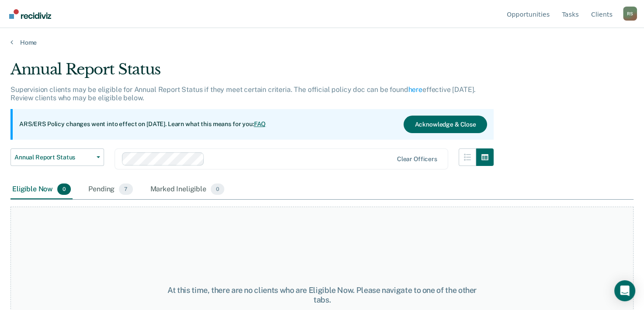 The height and width of the screenshot is (310, 644). I want to click on button: Profile dropdown button, so click(630, 14).